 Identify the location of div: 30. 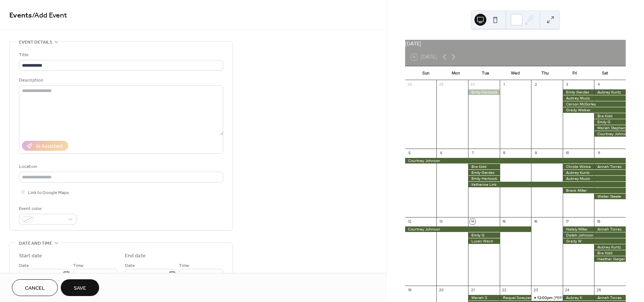
(472, 85).